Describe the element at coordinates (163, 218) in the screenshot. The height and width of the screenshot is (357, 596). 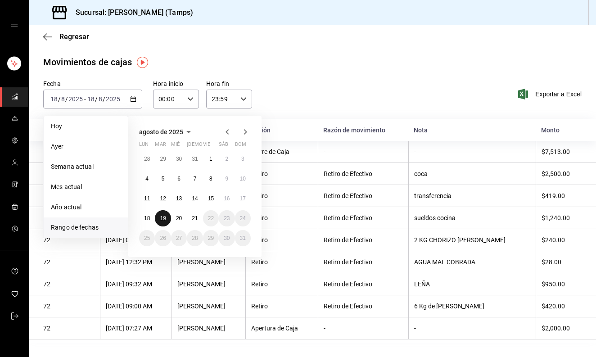
I see `button: 19 de agosto de 2025` at that location.